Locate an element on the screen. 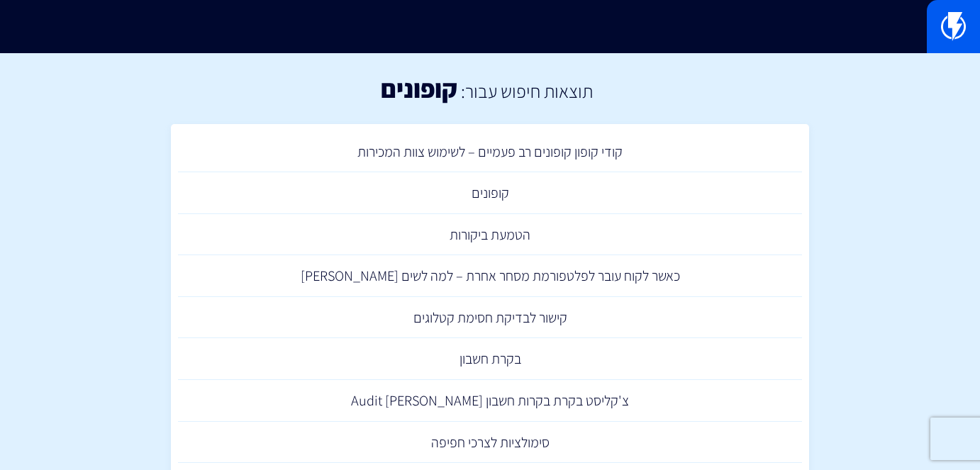 This screenshot has height=470, width=980. a: קופונים is located at coordinates (490, 193).